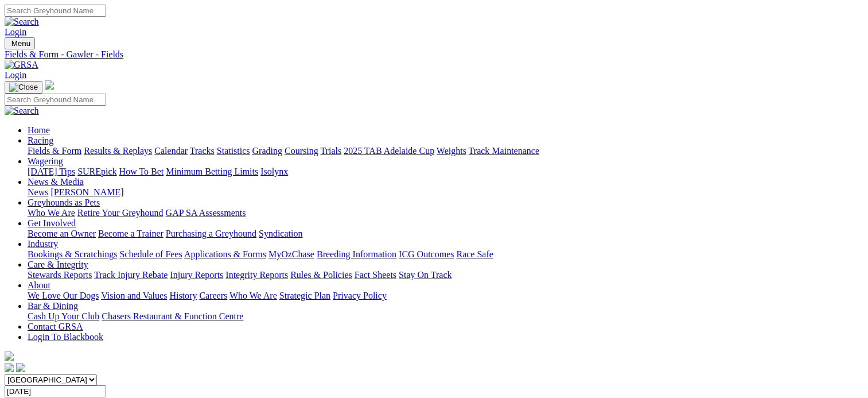  What do you see at coordinates (211, 233) in the screenshot?
I see `a: Purchasing a Greyhound` at bounding box center [211, 233].